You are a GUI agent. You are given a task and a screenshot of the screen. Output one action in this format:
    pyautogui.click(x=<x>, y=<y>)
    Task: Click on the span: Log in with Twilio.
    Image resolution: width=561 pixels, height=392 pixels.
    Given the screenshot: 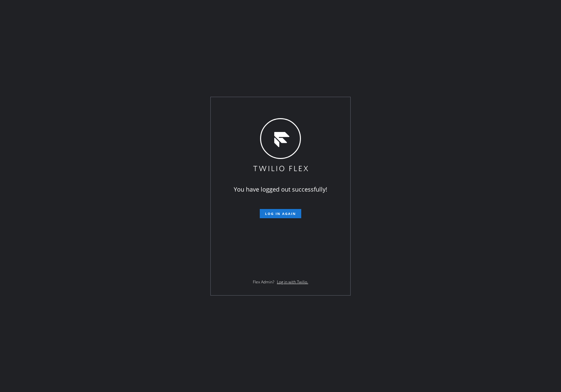 What is the action you would take?
    pyautogui.click(x=292, y=282)
    